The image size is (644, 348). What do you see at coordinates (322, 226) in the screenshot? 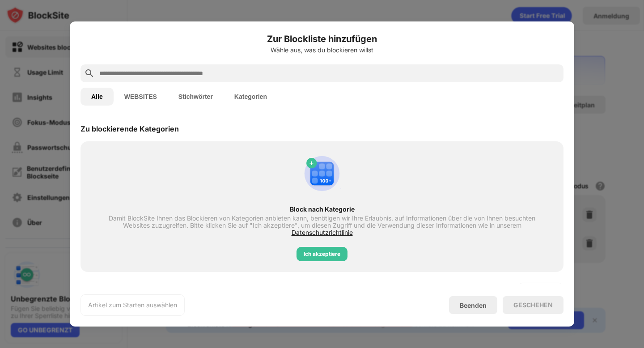
I see `div: Damit BlockSite Ihnen das Blockieren von Kategorien anbieten kann, benötigen wir Ihre Erlaubnis, ...` at bounding box center [322, 226].